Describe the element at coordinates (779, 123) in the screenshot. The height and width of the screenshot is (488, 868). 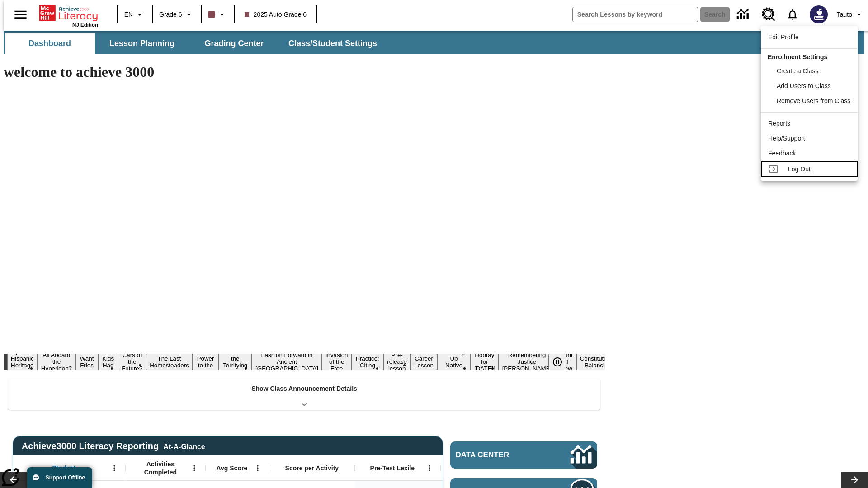
I see `span: Reports` at that location.